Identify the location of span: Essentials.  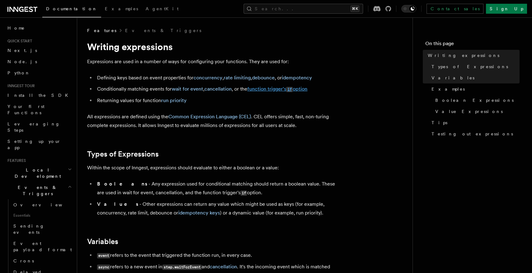
(42, 215).